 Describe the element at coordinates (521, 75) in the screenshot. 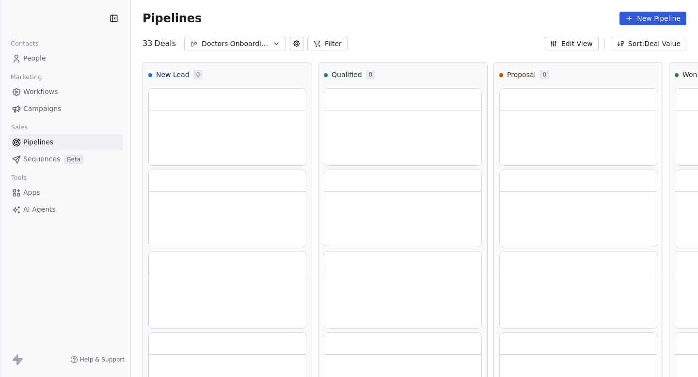

I see `span: Proposal` at that location.